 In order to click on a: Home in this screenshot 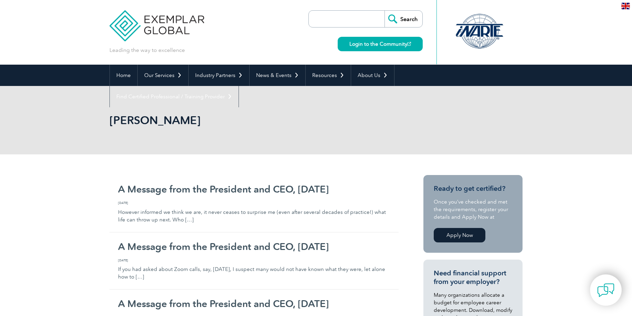, I will do `click(124, 75)`.